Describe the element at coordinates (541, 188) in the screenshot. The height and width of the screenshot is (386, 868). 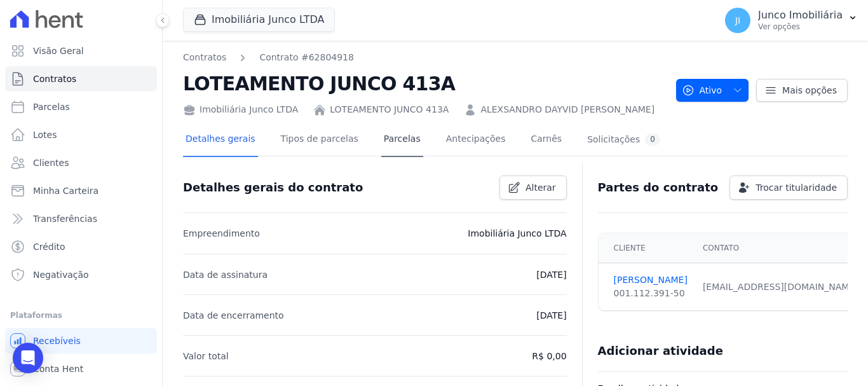
I see `span: Alterar` at that location.